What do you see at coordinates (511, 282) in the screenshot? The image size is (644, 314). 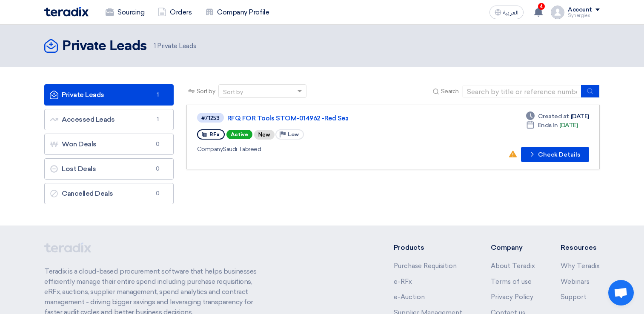 I see `a: Terms of use` at bounding box center [511, 282].